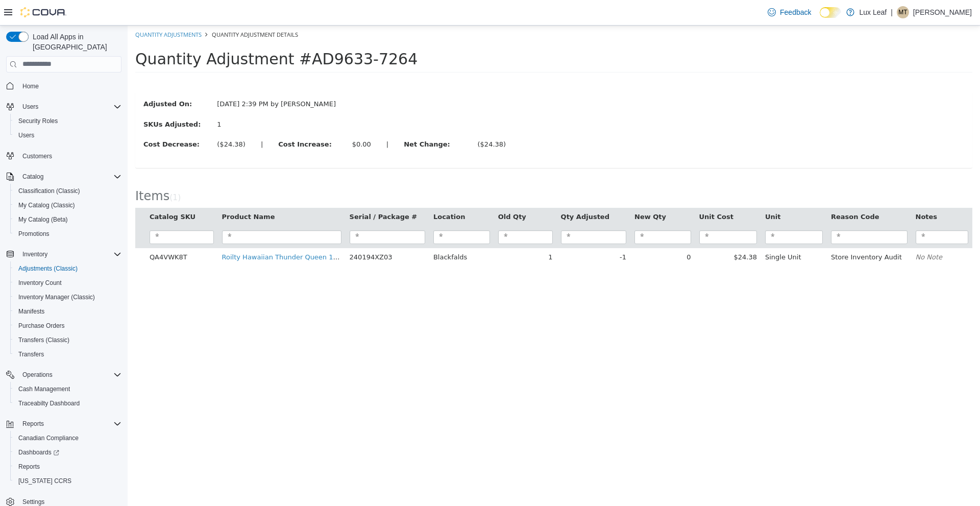  I want to click on td: -1, so click(466, 232).